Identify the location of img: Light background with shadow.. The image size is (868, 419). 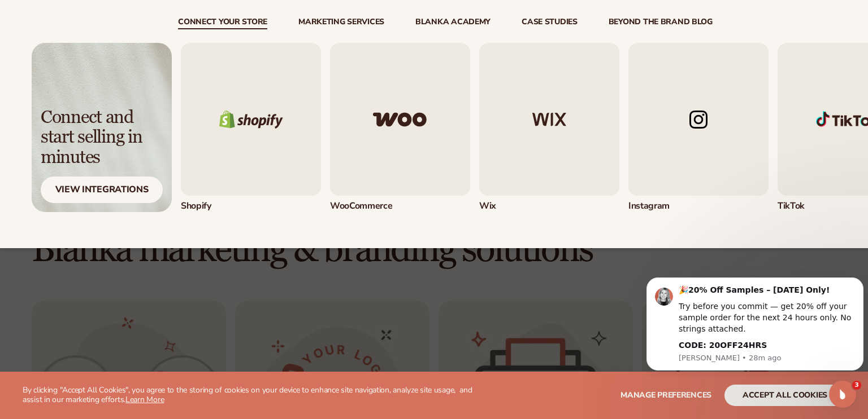
(102, 127).